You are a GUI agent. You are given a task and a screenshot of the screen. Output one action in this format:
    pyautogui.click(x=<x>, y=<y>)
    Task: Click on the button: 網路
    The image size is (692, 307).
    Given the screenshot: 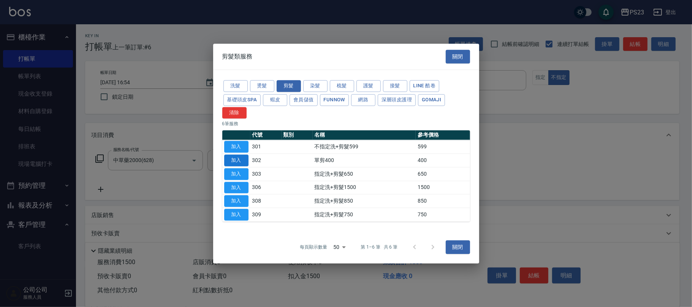 What is the action you would take?
    pyautogui.click(x=363, y=100)
    